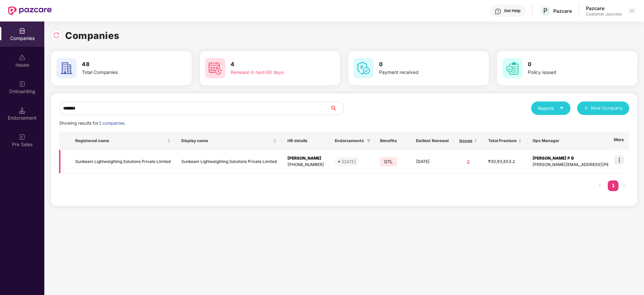 This screenshot has height=295, width=644. What do you see at coordinates (273, 72) in the screenshot?
I see `div: Renewal in next 60 days` at bounding box center [273, 72].